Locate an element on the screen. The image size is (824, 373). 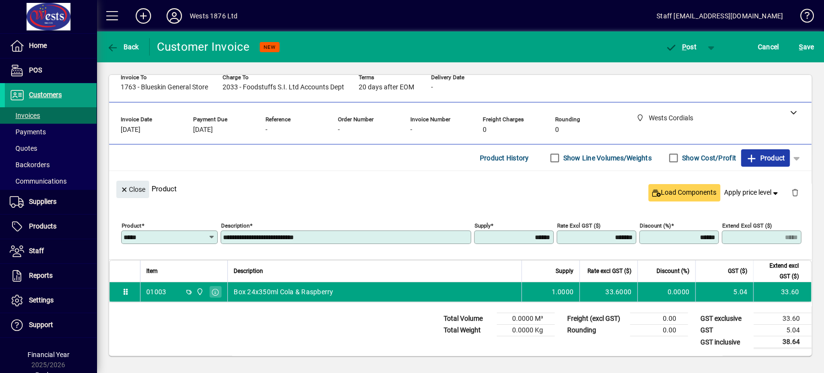
a: Support is located at coordinates (51, 325).